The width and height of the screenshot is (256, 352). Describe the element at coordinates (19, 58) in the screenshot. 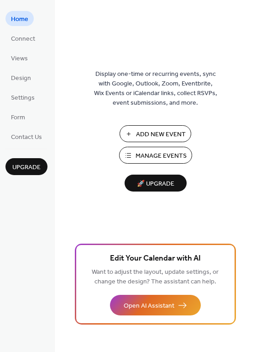

I see `span: Views` at that location.